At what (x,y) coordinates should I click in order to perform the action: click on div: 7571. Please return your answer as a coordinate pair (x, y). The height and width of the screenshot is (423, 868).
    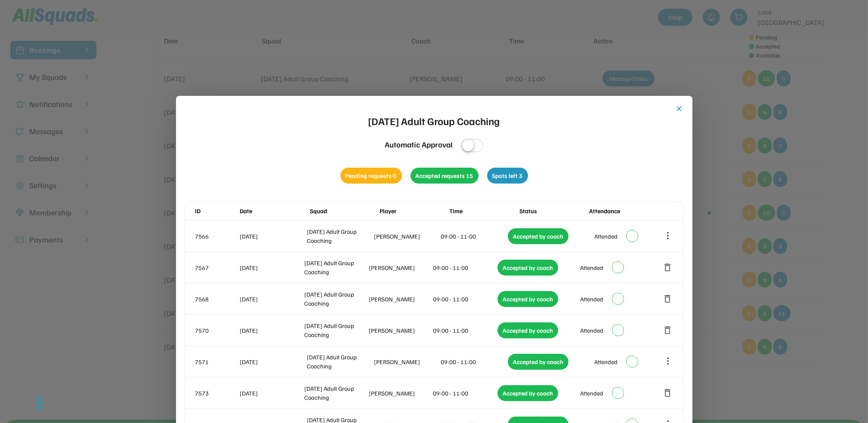
    Looking at the image, I should click on (217, 361).